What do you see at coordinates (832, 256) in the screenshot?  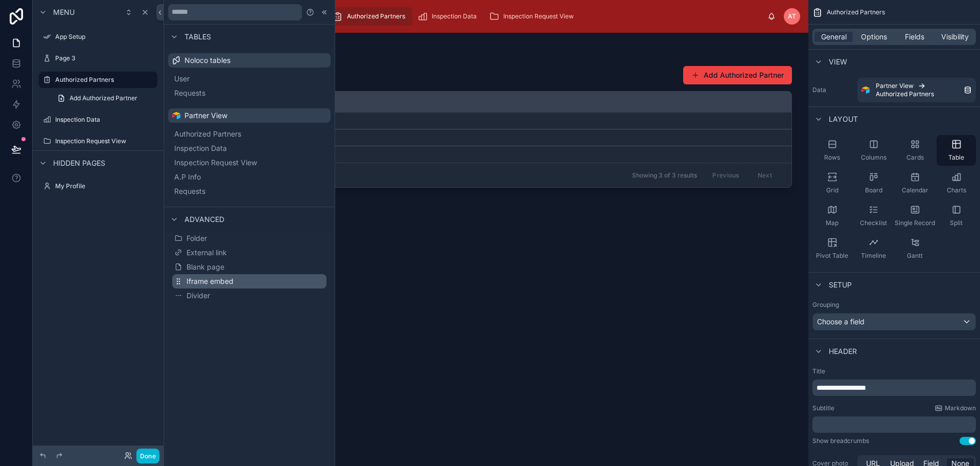 I see `span: Pivot Table` at bounding box center [832, 256].